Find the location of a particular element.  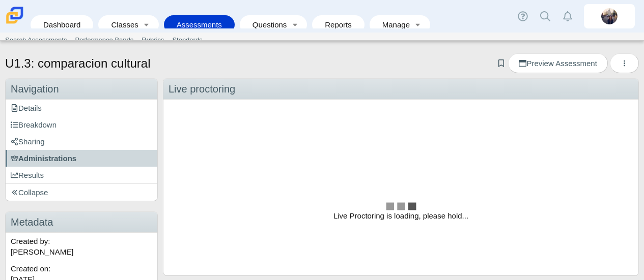

a: Classes is located at coordinates (121, 24).